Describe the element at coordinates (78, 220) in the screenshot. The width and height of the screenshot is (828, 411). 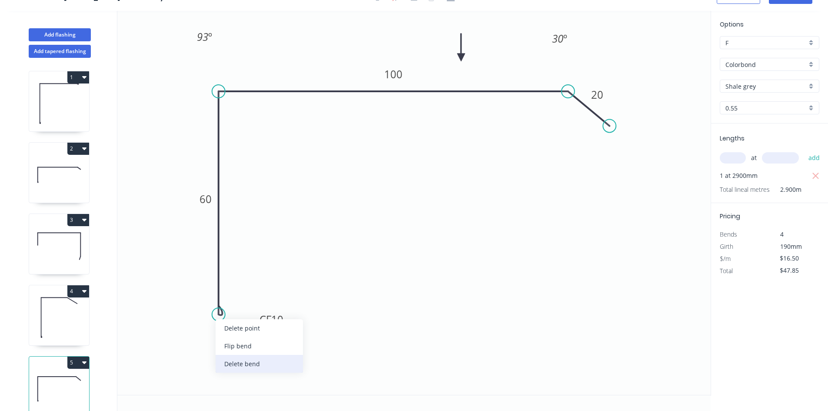
I see `button: 3` at that location.